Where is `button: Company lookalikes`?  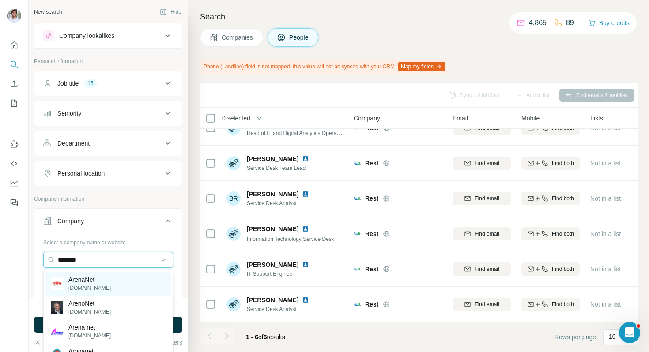 button: Company lookalikes is located at coordinates (108, 36).